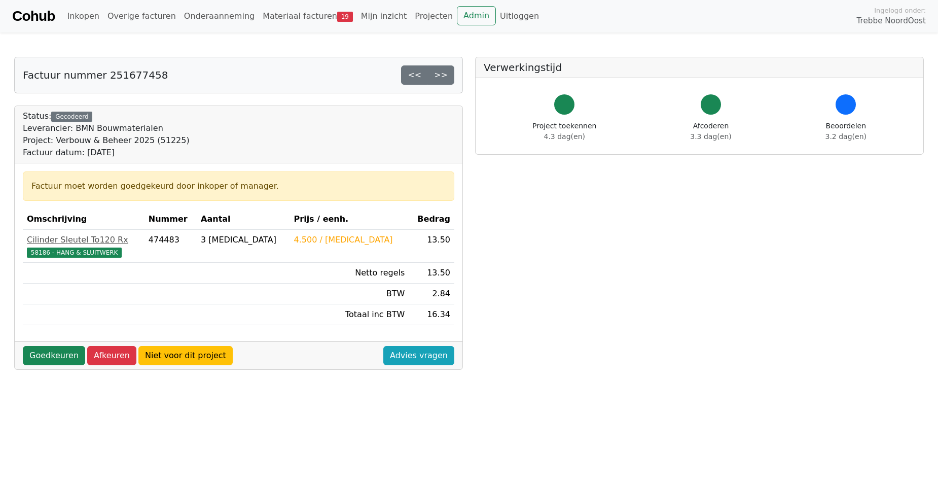 The image size is (938, 485). I want to click on a: Cilinder Sleutel To120 Rx58186 - HANG & SLUITWERK, so click(84, 246).